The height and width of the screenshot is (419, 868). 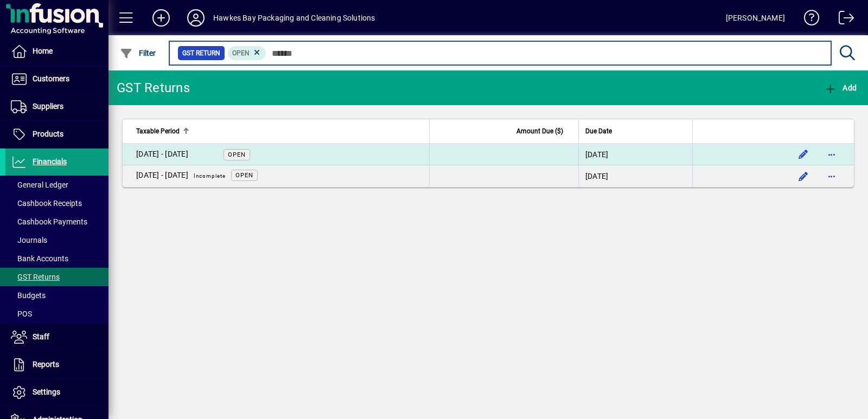 I want to click on span: Add, so click(x=840, y=88).